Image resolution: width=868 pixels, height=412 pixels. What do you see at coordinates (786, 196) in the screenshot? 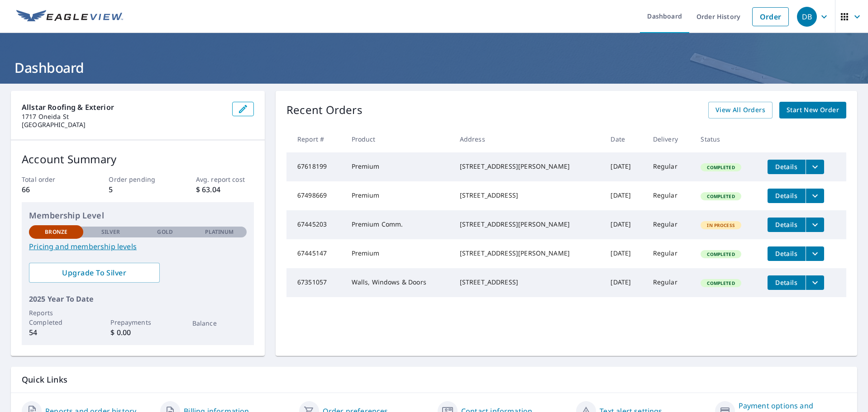
I see `button: detailsBtn-67498669` at bounding box center [786, 196].